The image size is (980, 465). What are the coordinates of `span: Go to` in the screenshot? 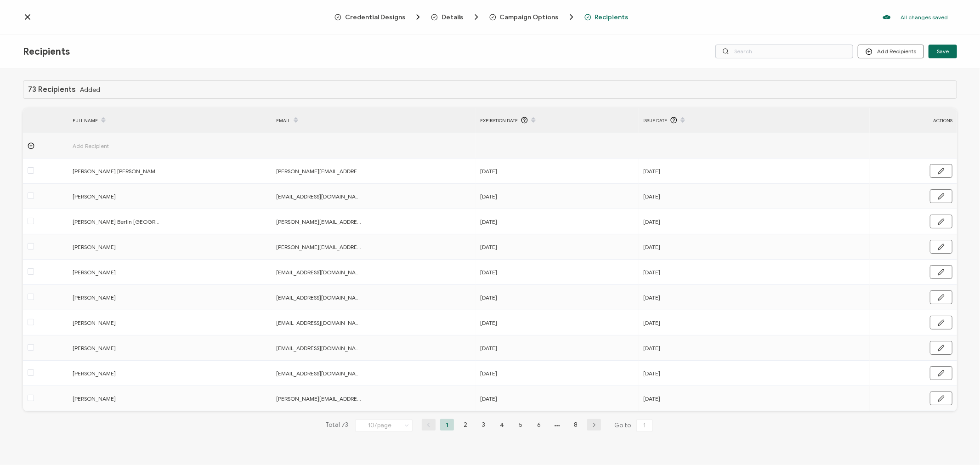 It's located at (635, 426).